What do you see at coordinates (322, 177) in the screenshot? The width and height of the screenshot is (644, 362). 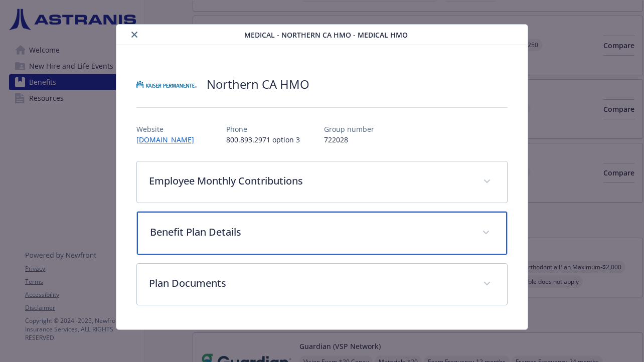 I see `div: details for plan Medical - Northern CA HMO - Medical HMO` at bounding box center [322, 177].